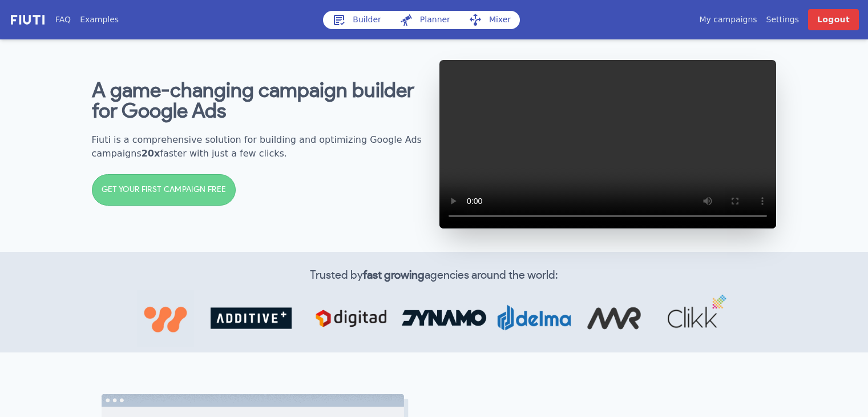 The height and width of the screenshot is (417, 868). Describe the element at coordinates (608, 144) in the screenshot. I see `video: Google Ads SKAG tool video` at that location.